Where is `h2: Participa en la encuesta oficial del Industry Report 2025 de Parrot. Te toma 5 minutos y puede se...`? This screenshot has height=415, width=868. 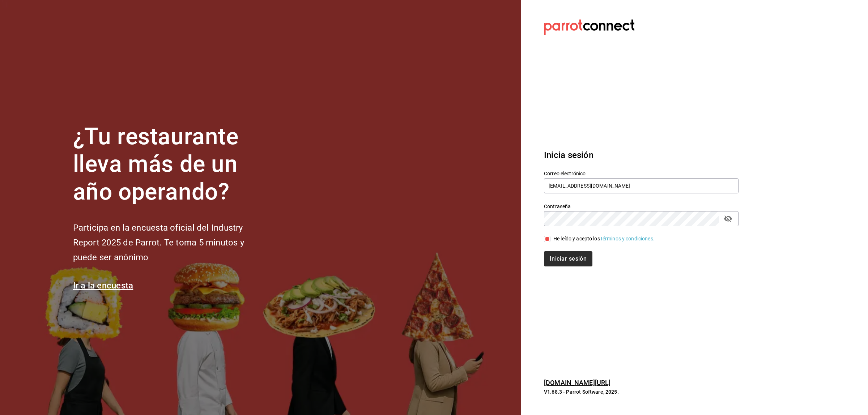 h2: Participa en la encuesta oficial del Industry Report 2025 de Parrot. Te toma 5 minutos y puede se... is located at coordinates (171, 243).